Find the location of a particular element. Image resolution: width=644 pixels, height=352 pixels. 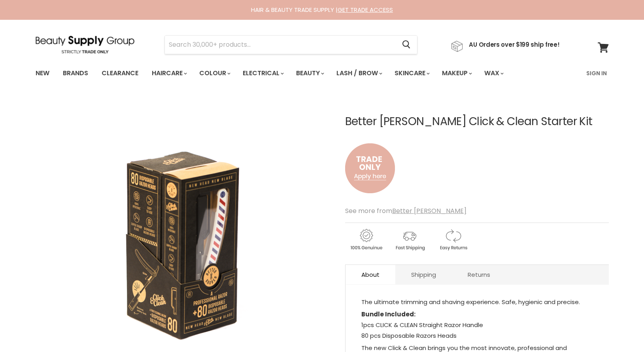

a: Sign In is located at coordinates (596, 73).